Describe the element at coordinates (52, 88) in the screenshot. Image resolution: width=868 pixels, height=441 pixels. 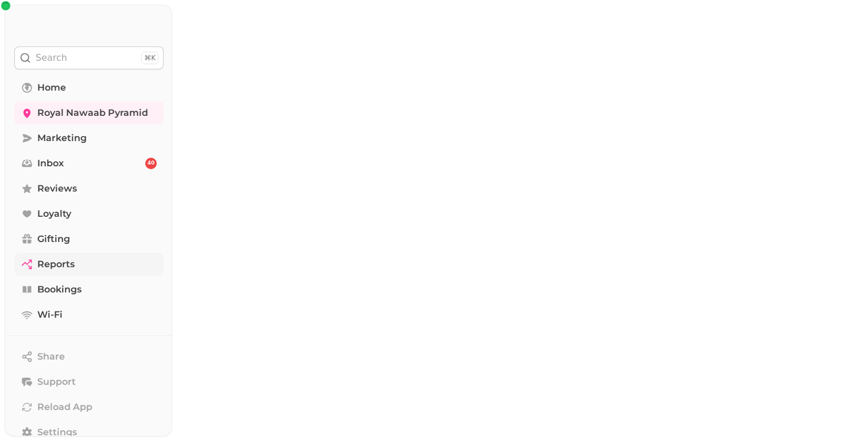
I see `span: Home` at that location.